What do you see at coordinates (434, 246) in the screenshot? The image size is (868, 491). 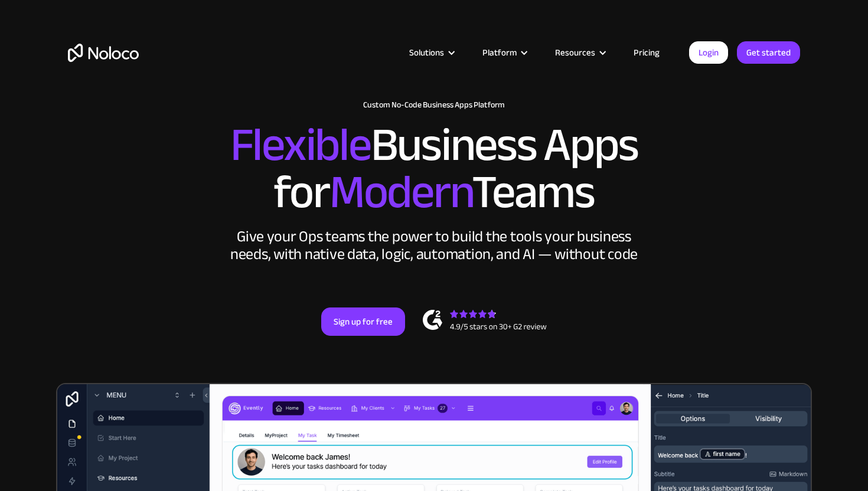 I see `div: Give your Ops teams the power to build the tools your business needs, with native data, logic, au...` at bounding box center [434, 246].